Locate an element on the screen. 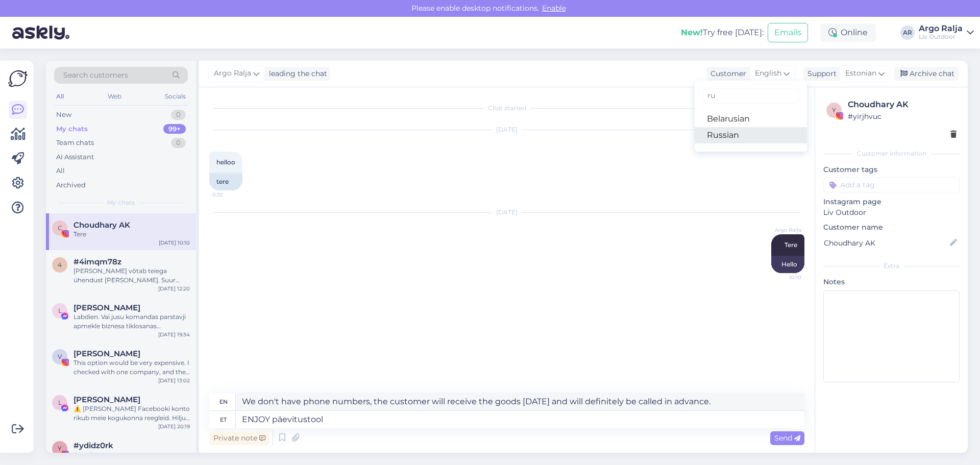 The image size is (980, 465). div: et is located at coordinates (223, 419).